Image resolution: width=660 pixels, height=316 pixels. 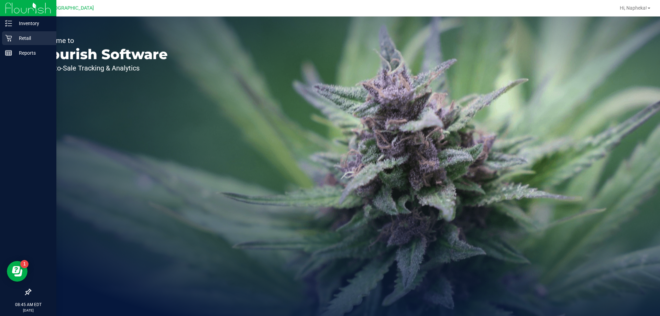 I want to click on inline-svg: Retail, so click(x=9, y=38).